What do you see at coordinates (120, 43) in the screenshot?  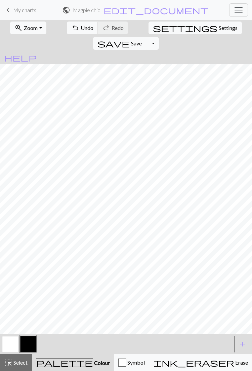 I see `button: Save` at bounding box center [120, 43].